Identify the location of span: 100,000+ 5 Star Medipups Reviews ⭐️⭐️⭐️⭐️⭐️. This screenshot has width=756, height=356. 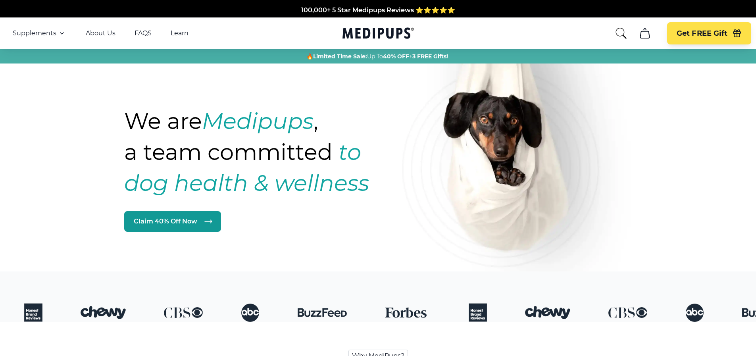
(378, 10).